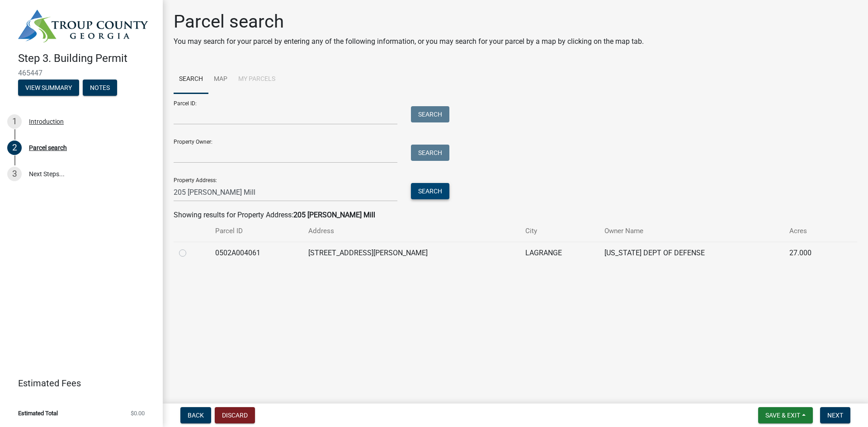 The image size is (868, 427). I want to click on span: $0.00, so click(138, 413).